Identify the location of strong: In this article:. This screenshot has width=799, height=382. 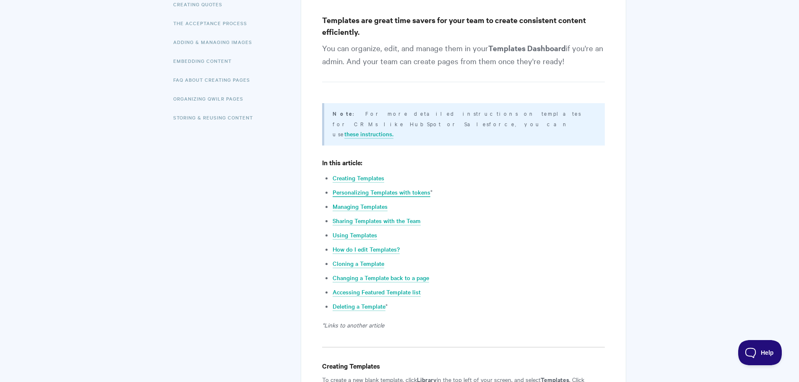
(342, 162).